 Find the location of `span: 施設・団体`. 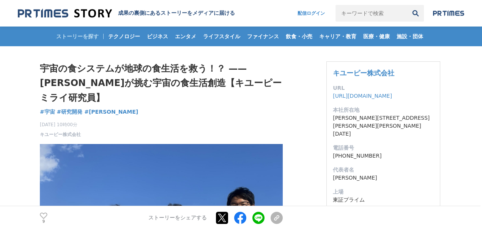

span: 施設・団体 is located at coordinates (410, 36).